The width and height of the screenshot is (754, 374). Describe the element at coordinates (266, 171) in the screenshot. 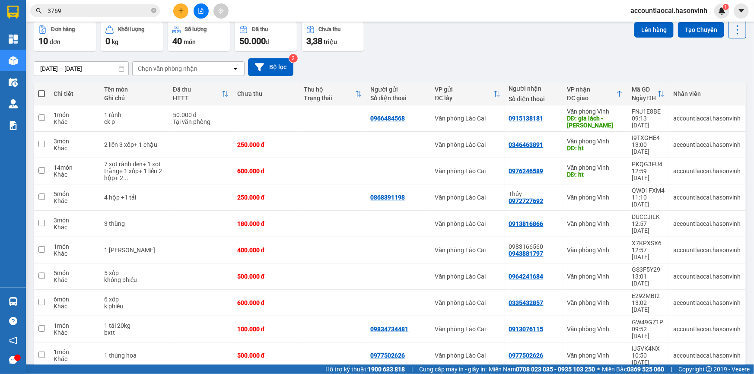

I see `div: 600.000 đ` at that location.